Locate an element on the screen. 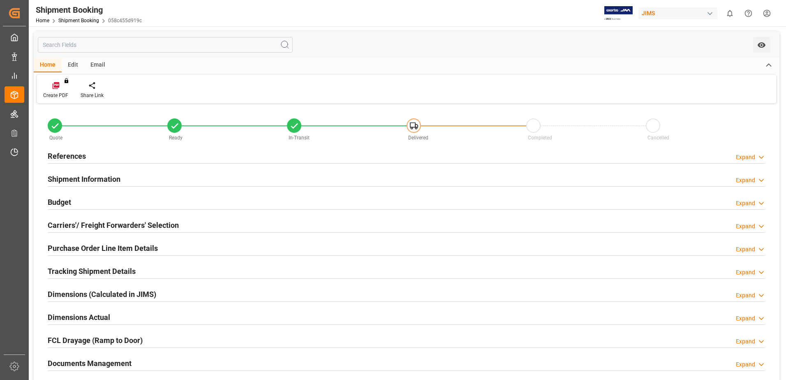 This screenshot has width=786, height=380. span: Quote is located at coordinates (56, 138).